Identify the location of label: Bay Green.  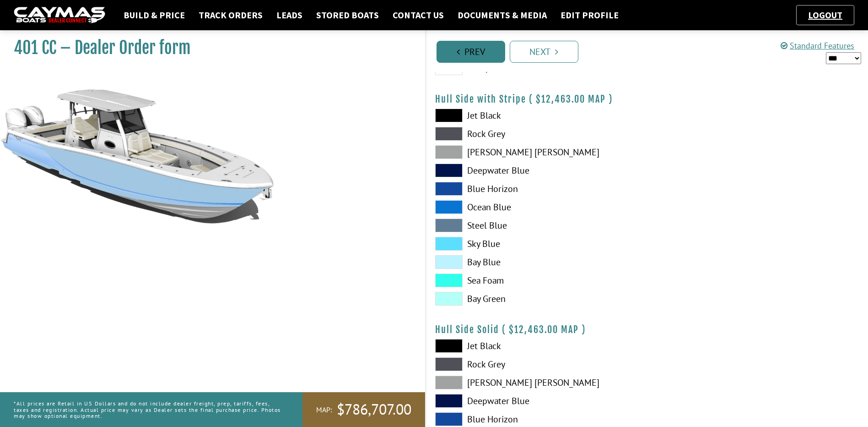
(536, 299).